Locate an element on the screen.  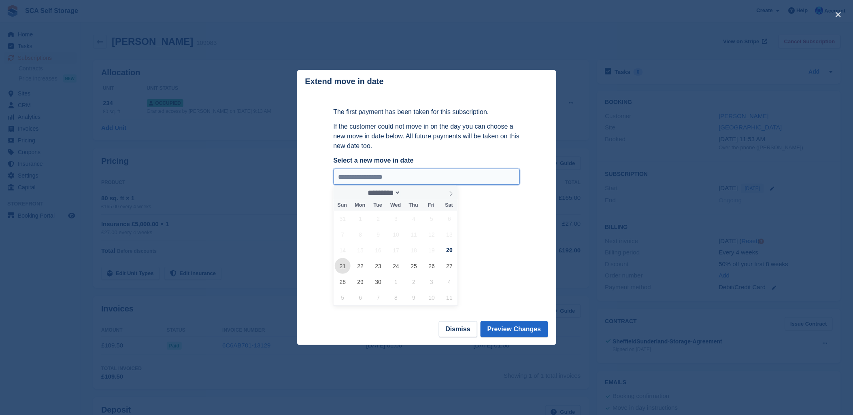
button: Preview Changes is located at coordinates (514, 330).